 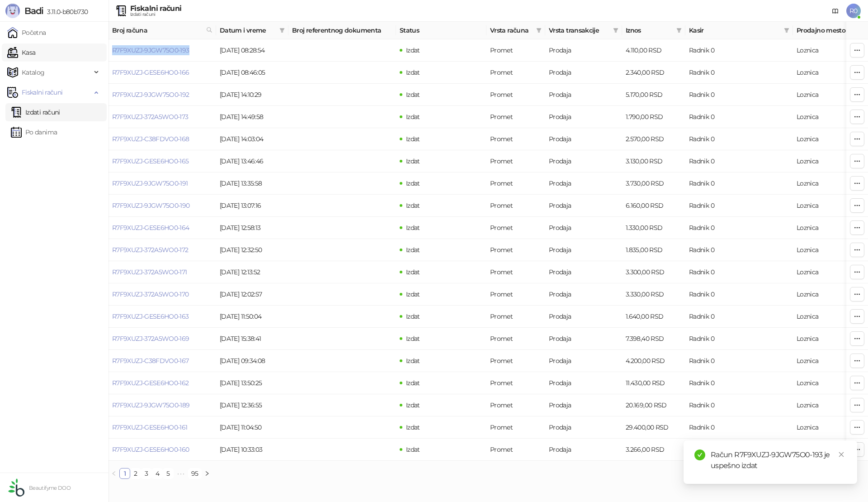 What do you see at coordinates (151, 50) in the screenshot?
I see `a: R7F9XUZJ-9JGW75O0-193` at bounding box center [151, 50].